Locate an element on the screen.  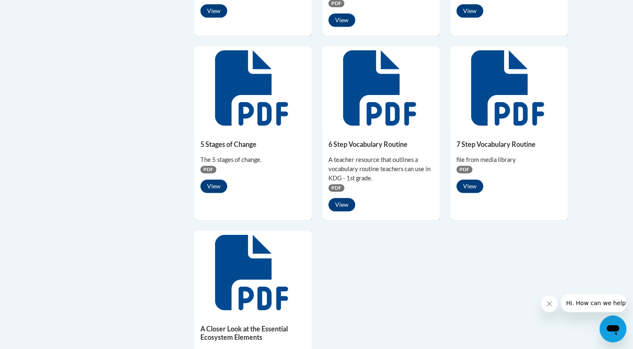
h5: 6 Step Vocabulary Routine is located at coordinates (381, 144).